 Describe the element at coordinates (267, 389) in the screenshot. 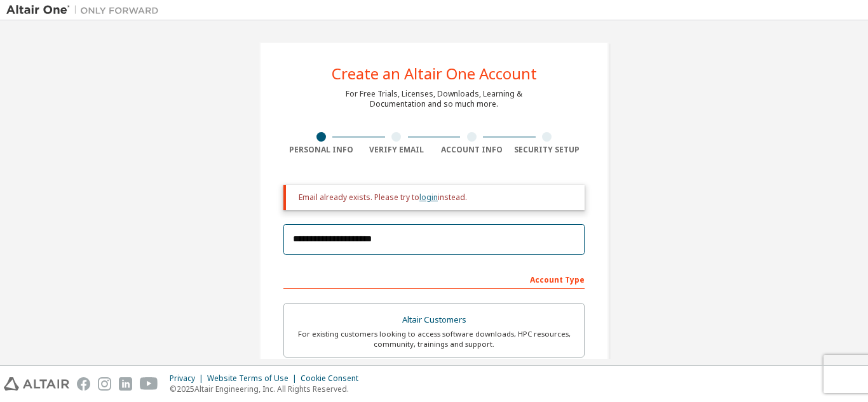

I see `p: © 2025 Altair Engineering, Inc. All Rights Reserved.` at that location.